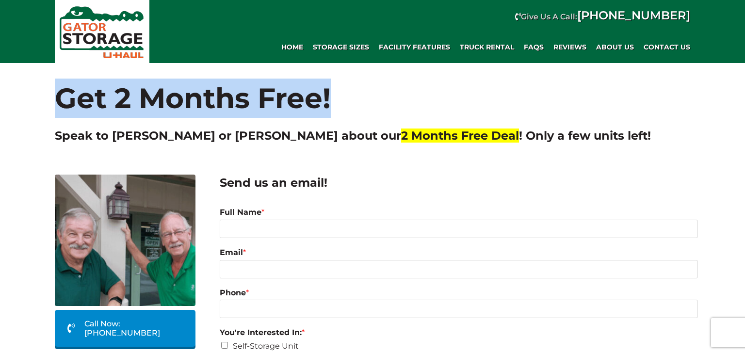 The width and height of the screenshot is (745, 354). What do you see at coordinates (667, 47) in the screenshot?
I see `span: Contact Us` at bounding box center [667, 47].